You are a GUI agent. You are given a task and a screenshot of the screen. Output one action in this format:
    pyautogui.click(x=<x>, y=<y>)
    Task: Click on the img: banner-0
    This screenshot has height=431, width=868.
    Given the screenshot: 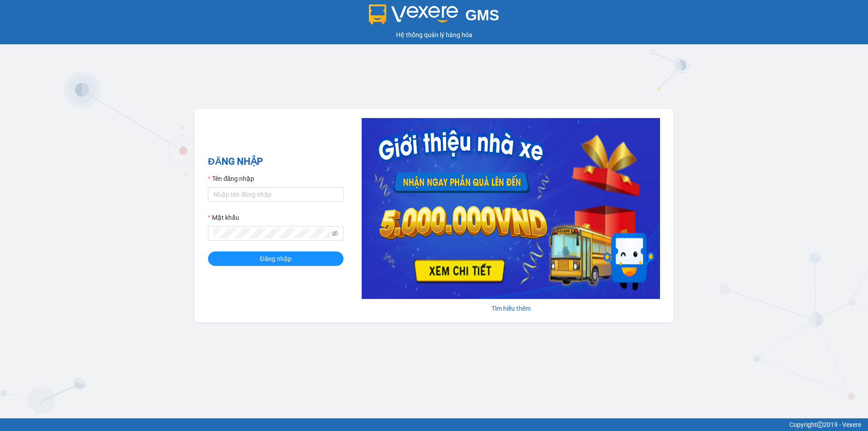 What is the action you would take?
    pyautogui.click(x=511, y=208)
    